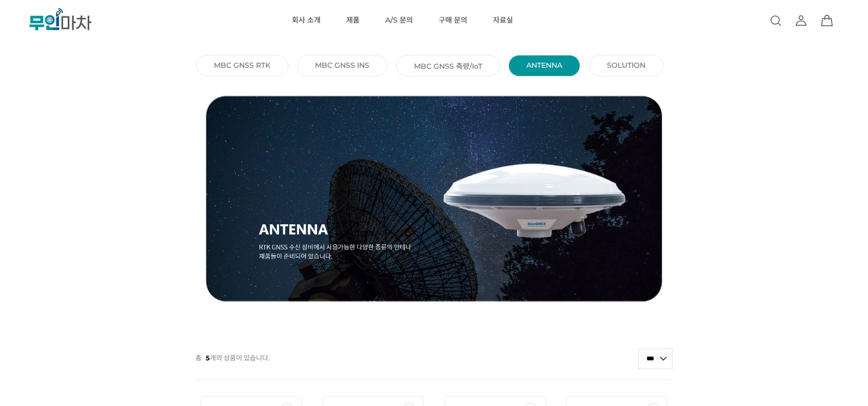  Describe the element at coordinates (434, 199) in the screenshot. I see `img: thumbnail_Antenna.png` at that location.